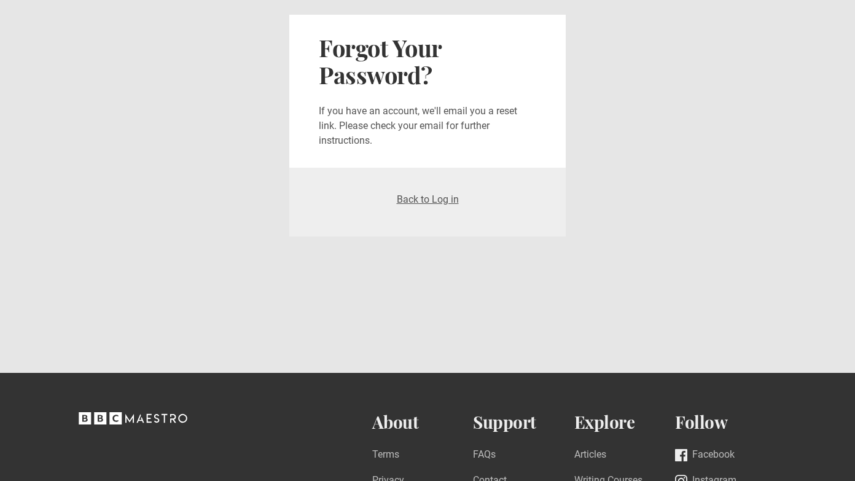  I want to click on a: Facebook, so click(705, 455).